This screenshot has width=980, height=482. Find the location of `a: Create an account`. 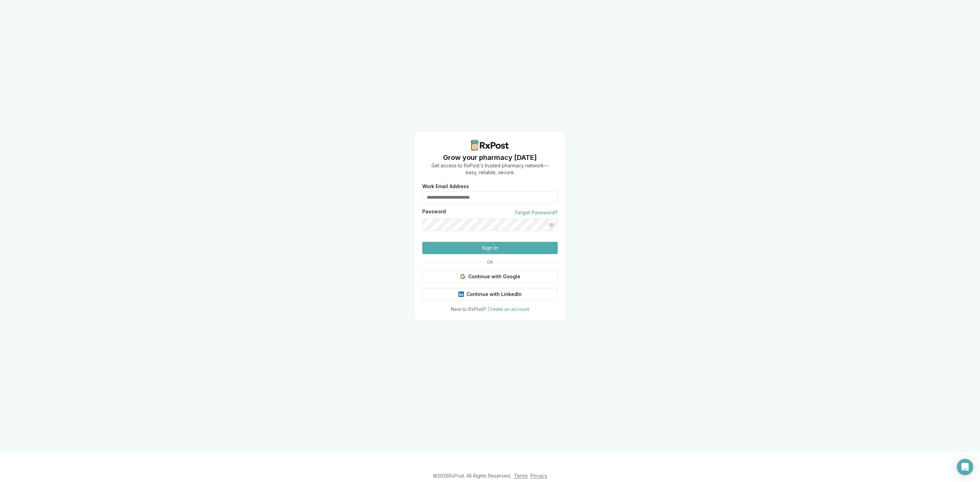

a: Create an account is located at coordinates (508, 309).